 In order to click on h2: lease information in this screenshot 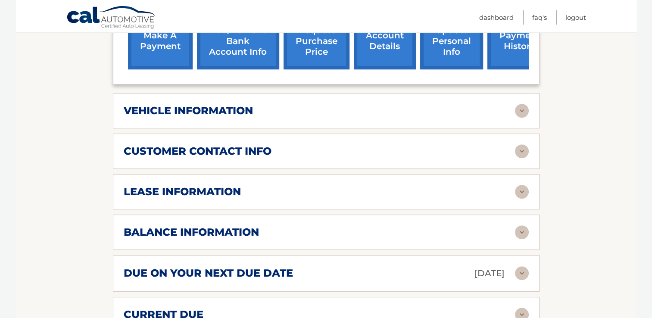, I will do `click(182, 192)`.